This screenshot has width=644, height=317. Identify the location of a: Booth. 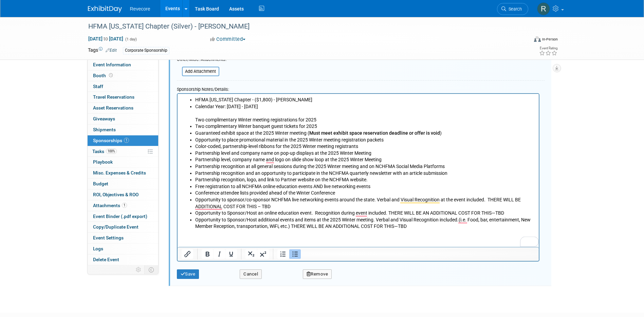
(123, 75).